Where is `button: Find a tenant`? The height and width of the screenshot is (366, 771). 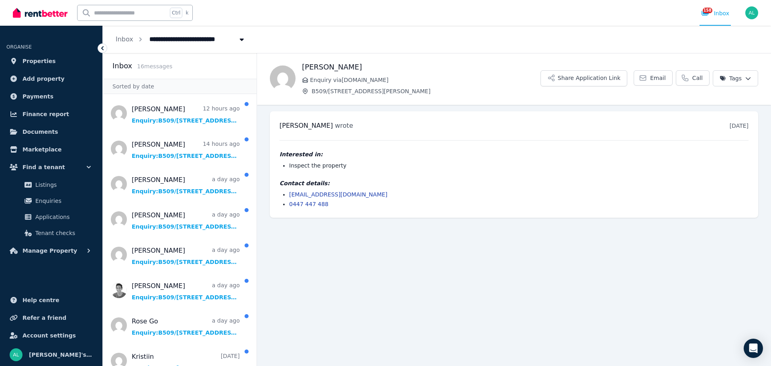
button: Find a tenant is located at coordinates (51, 167).